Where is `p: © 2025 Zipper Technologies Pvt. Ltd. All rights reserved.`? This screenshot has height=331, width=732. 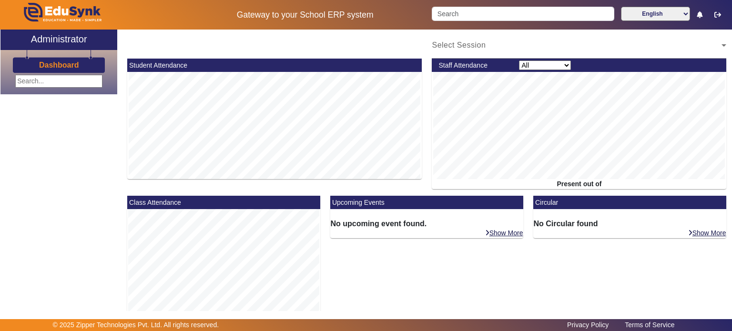
p: © 2025 Zipper Technologies Pvt. Ltd. All rights reserved. is located at coordinates (136, 325).